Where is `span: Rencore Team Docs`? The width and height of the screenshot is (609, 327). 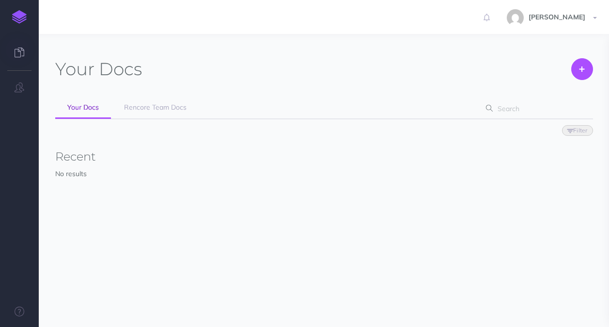 span: Rencore Team Docs is located at coordinates (155, 107).